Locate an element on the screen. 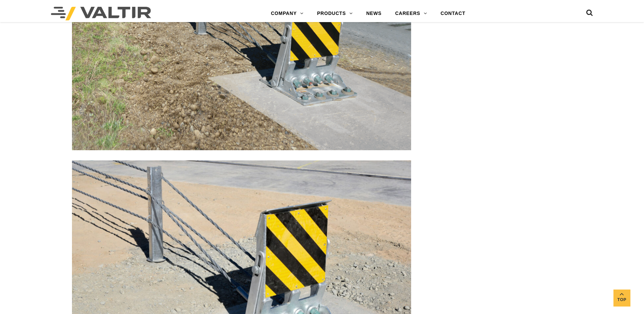 This screenshot has width=644, height=314. a: PRODUCTS is located at coordinates (335, 14).